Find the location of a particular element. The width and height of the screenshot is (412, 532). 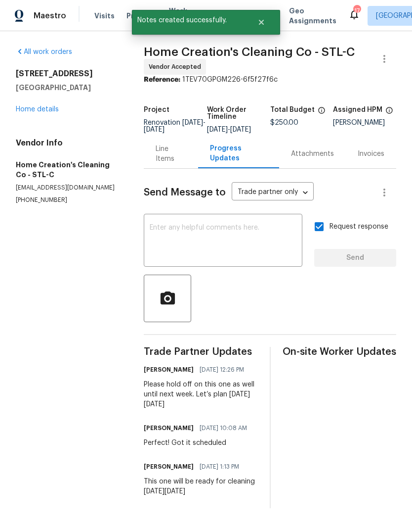

h5: Total Budget is located at coordinates (293, 110).